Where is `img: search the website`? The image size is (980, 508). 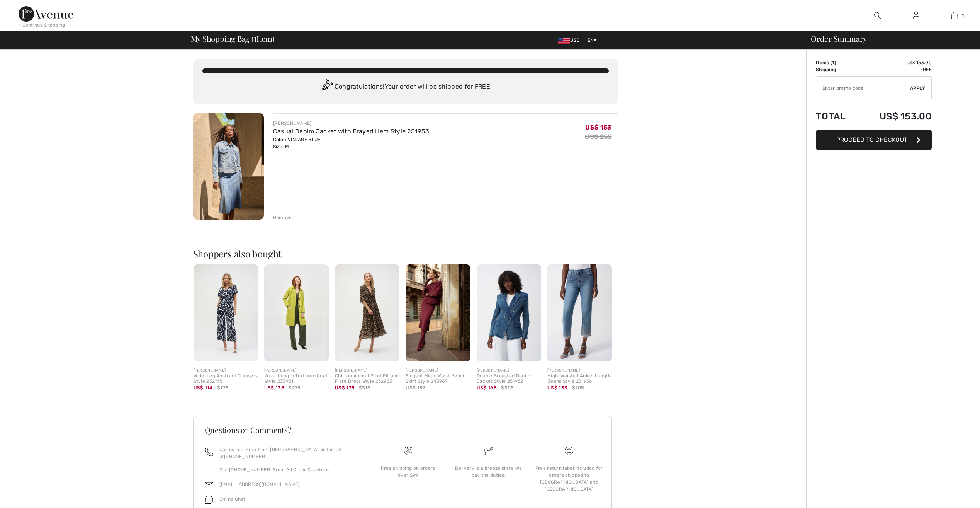
img: search the website is located at coordinates (877, 15).